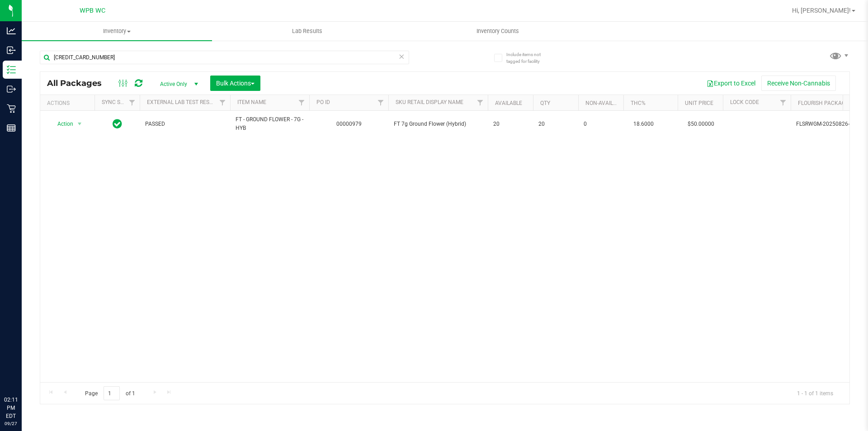  What do you see at coordinates (110, 393) in the screenshot?
I see `span: Page of 1` at bounding box center [110, 393].